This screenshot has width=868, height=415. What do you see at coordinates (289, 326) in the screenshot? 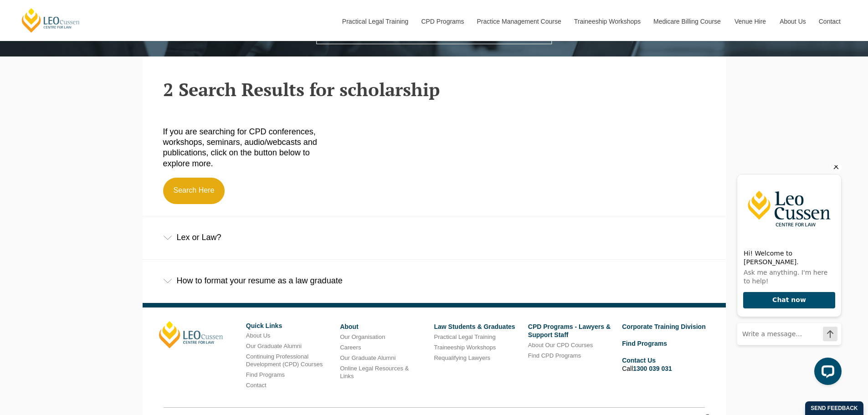
I see `h6: Quick Links` at bounding box center [289, 326].